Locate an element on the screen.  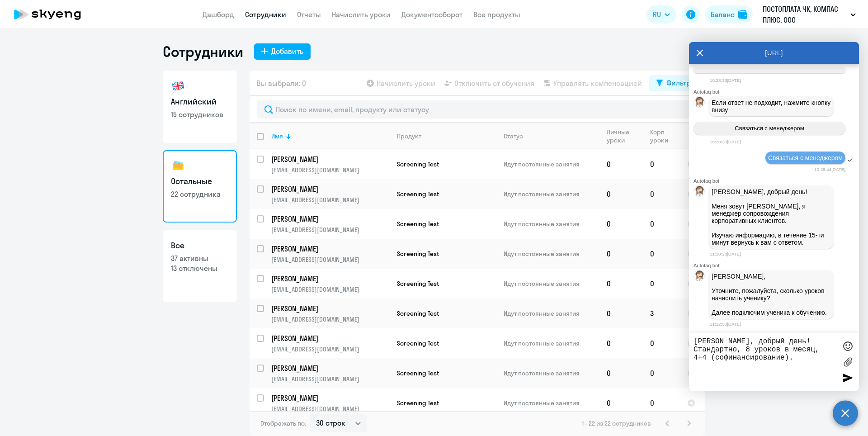
button: Фильтр is located at coordinates (674, 83).